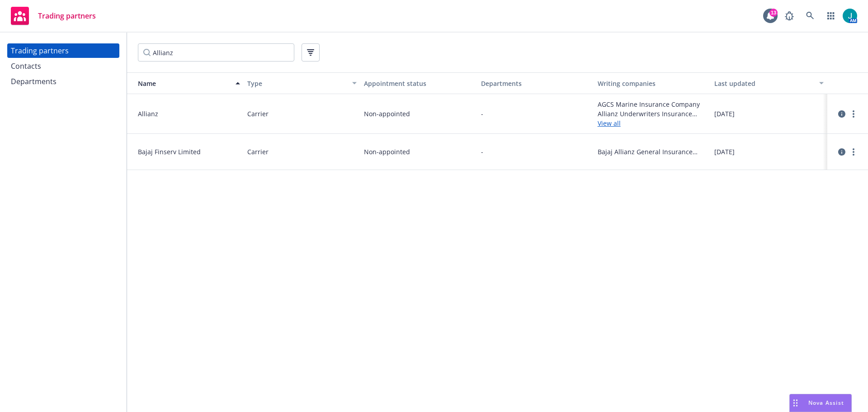 This screenshot has height=412, width=868. What do you see at coordinates (180, 83) in the screenshot?
I see `div: Name` at bounding box center [180, 83].